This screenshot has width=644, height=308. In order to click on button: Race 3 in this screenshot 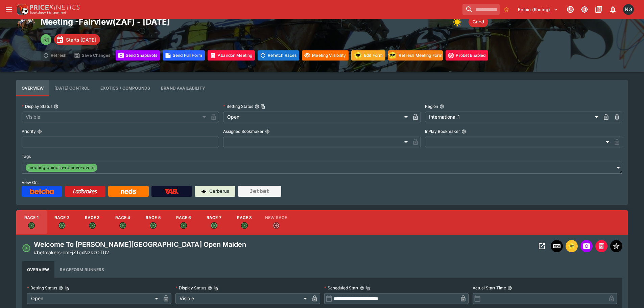, I will do `click(92, 222)`.